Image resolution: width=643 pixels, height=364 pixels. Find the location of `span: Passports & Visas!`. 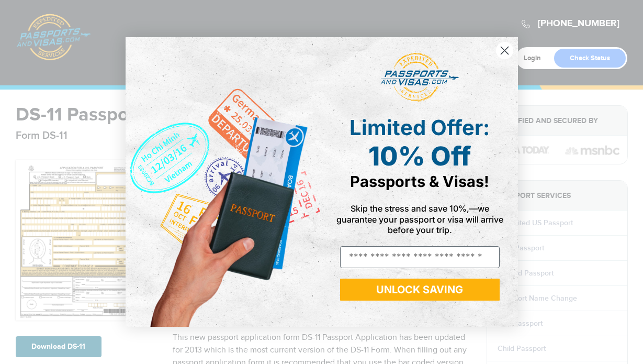

span: Passports & Visas! is located at coordinates (420, 181).